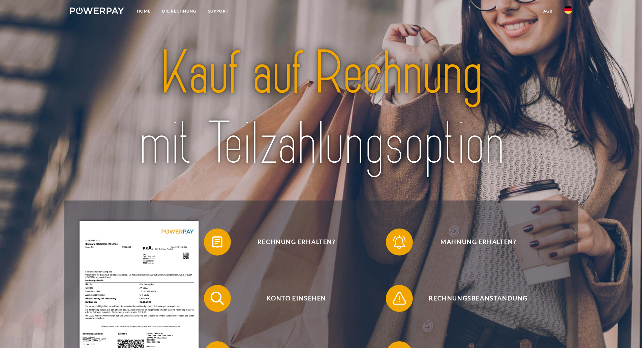 Image resolution: width=642 pixels, height=348 pixels. Describe the element at coordinates (548, 11) in the screenshot. I see `a: agb` at that location.